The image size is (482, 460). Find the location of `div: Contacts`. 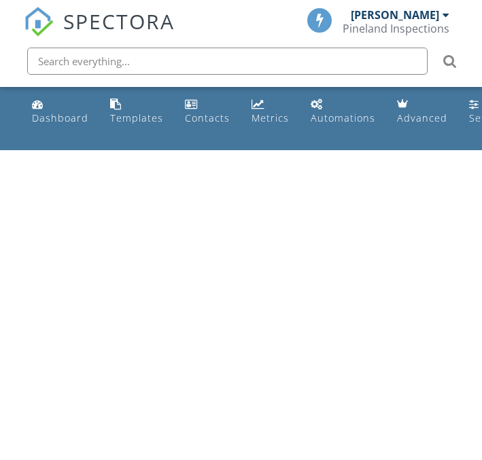

div: Contacts is located at coordinates (207, 118).